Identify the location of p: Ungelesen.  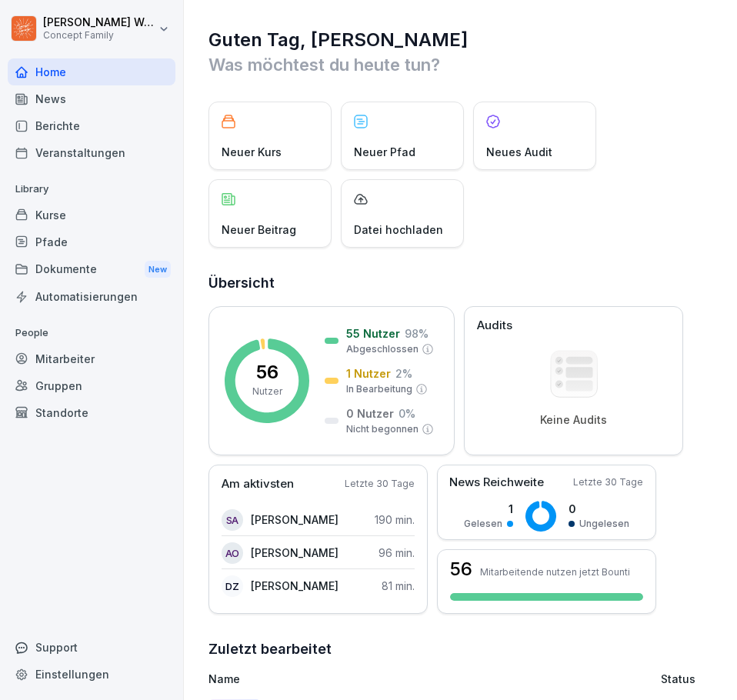
(604, 524).